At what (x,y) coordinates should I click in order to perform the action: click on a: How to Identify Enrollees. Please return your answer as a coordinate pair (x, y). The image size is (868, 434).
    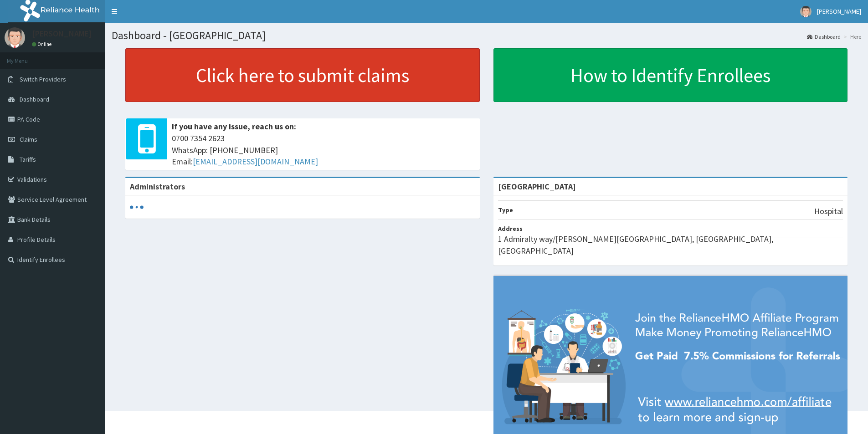
    Looking at the image, I should click on (671, 75).